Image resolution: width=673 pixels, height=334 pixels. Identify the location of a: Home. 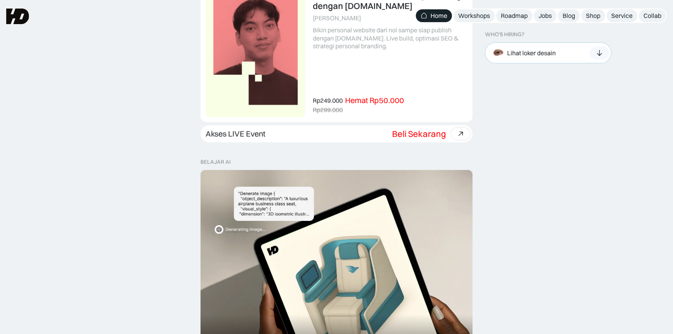
(434, 16).